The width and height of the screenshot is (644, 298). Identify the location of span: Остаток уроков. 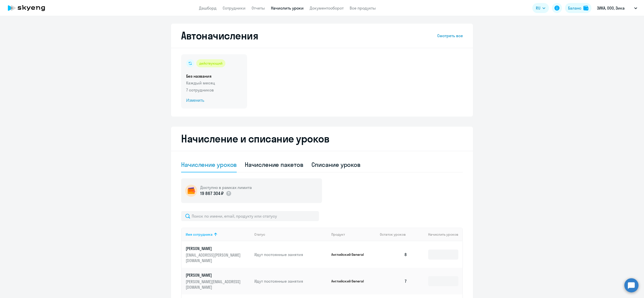
(393, 235).